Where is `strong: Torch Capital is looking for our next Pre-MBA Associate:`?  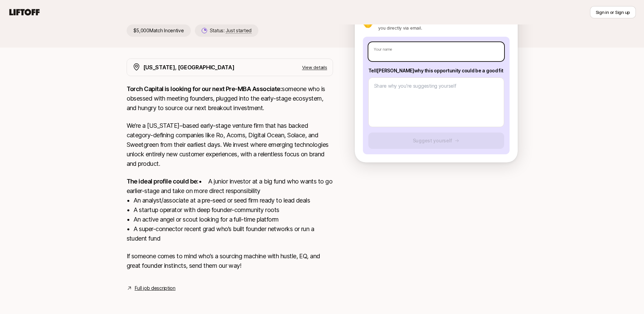
strong: Torch Capital is looking for our next Pre-MBA Associate: is located at coordinates (204, 89).